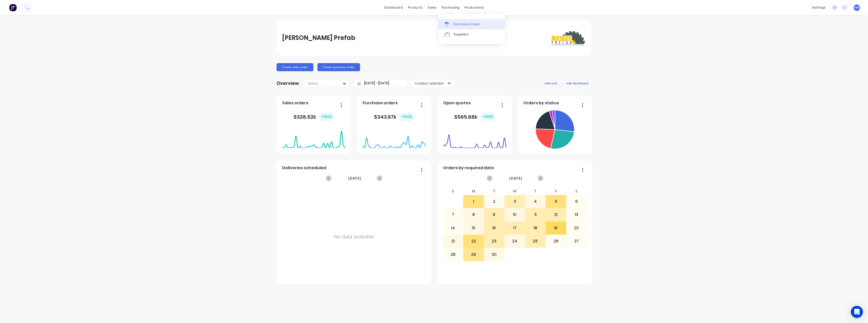 Image resolution: width=868 pixels, height=323 pixels. I want to click on div: Overview, so click(287, 83).